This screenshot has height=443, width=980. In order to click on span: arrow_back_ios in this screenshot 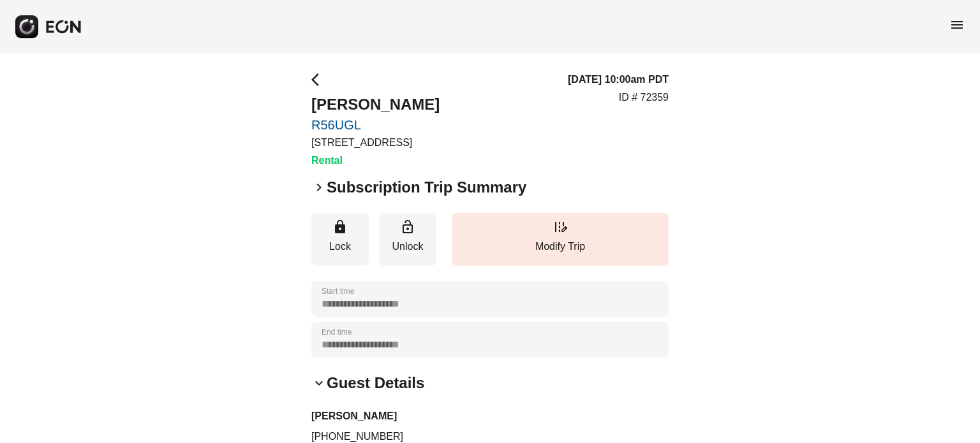, I will do `click(319, 80)`.